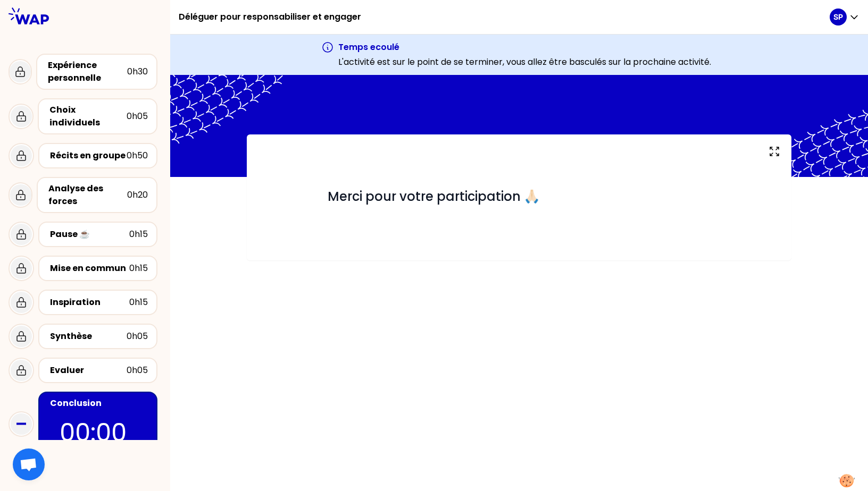 The width and height of the screenshot is (868, 491). I want to click on div: Evaluer, so click(89, 370).